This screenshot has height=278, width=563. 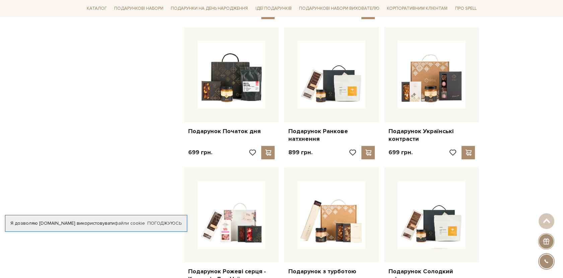 I want to click on p: 899 грн., so click(x=300, y=152).